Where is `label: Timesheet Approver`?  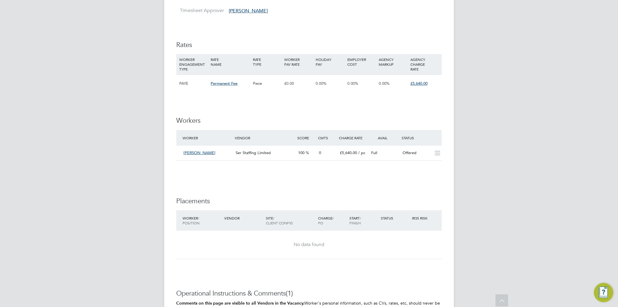
label: Timesheet Approver is located at coordinates (200, 11).